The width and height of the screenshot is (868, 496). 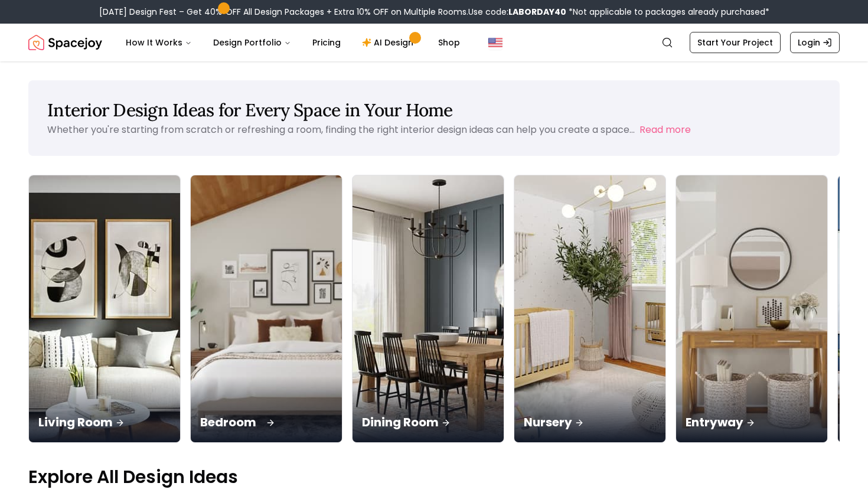 I want to click on h1: Interior Design Ideas for Every Space in Your Home, so click(x=434, y=110).